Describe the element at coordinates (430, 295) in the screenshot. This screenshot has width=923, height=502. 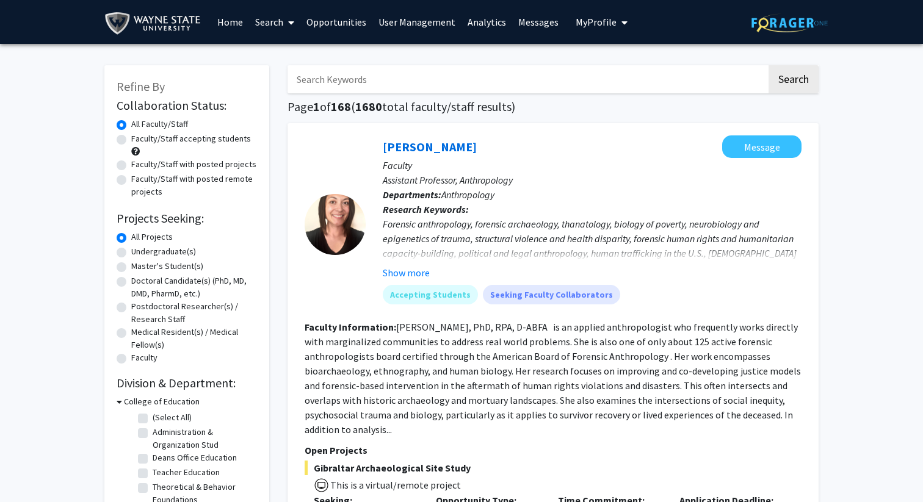
I see `mat-chip: Accepting Students` at that location.